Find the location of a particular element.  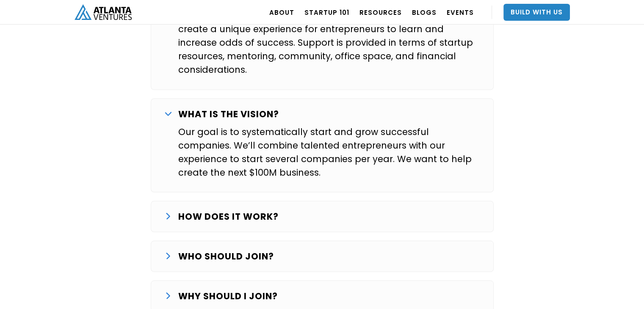

a: RESOURCES is located at coordinates (380, 12).